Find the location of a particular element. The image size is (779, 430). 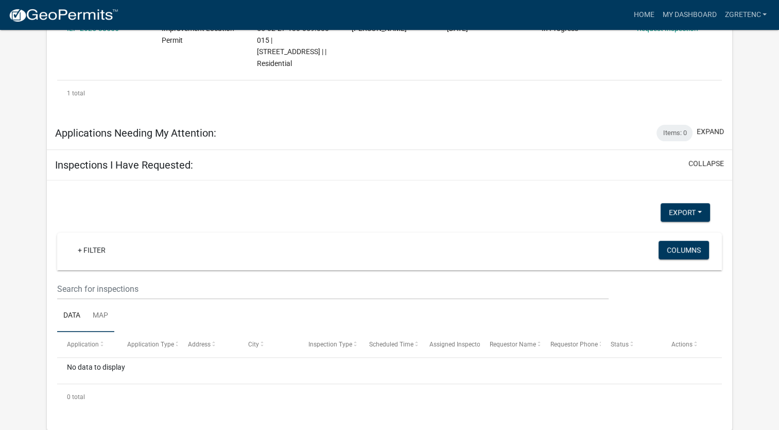

span: Application Type is located at coordinates (150, 344).